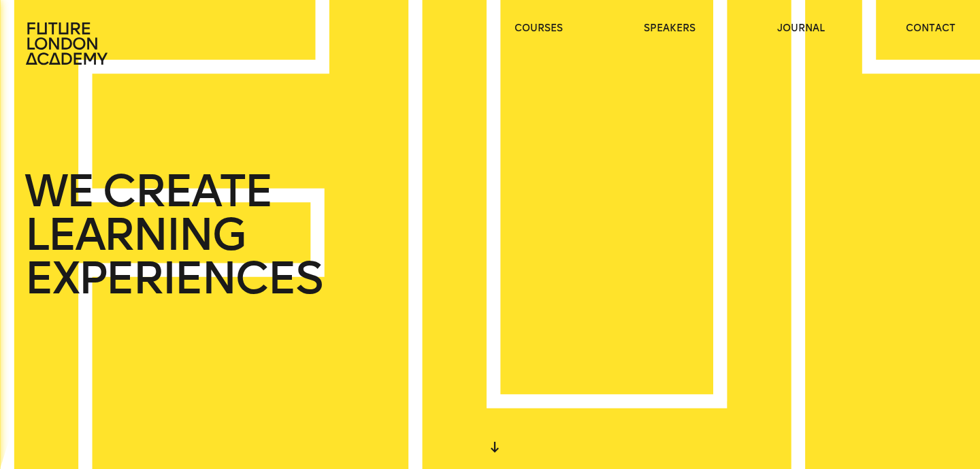  I want to click on span: EXPERIENCES, so click(173, 279).